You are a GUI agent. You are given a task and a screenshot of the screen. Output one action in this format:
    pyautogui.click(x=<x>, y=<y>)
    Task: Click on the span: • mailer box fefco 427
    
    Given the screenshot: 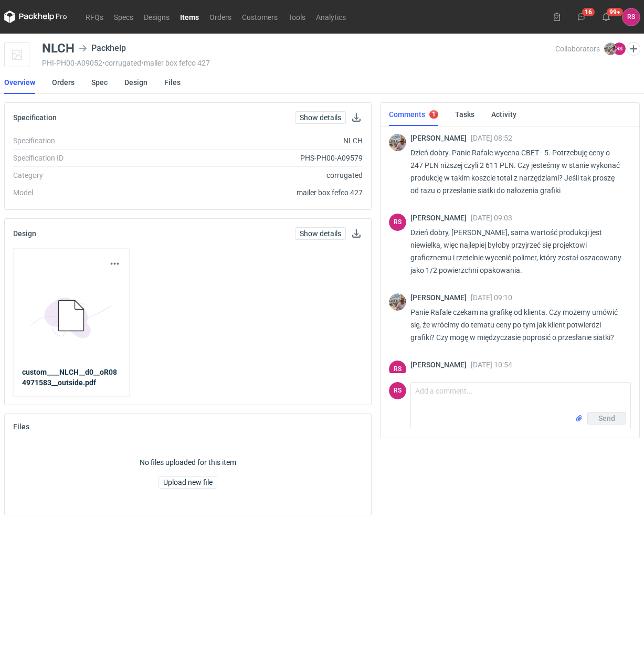 What is the action you would take?
    pyautogui.click(x=175, y=63)
    